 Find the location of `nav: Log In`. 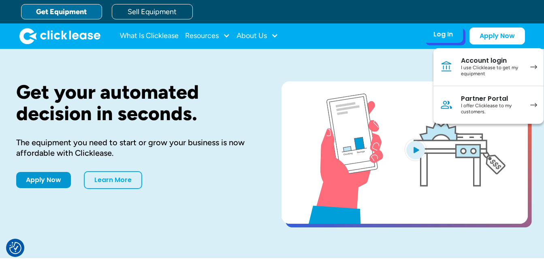

nav: Log In is located at coordinates (489, 86).